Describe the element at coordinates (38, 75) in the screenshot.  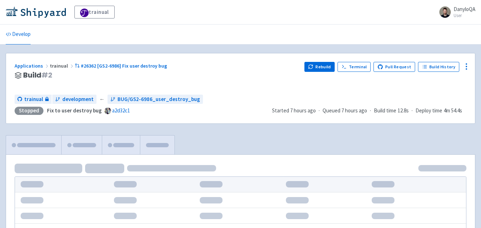
I see `span: Build` at that location.